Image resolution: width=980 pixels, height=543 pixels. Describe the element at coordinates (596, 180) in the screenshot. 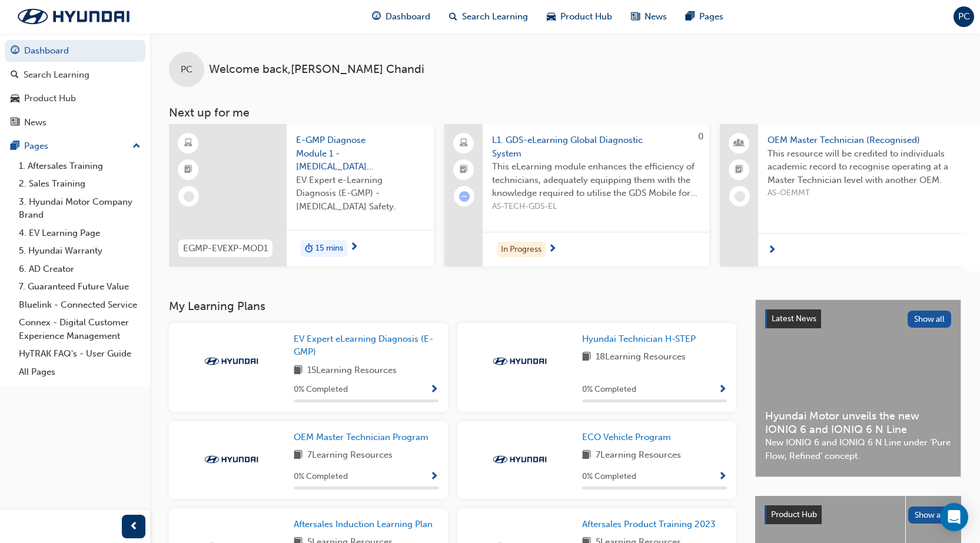

I see `span: This eLearning module enhances the efficiency of technicians, adequately equipping them with the ...` at that location.